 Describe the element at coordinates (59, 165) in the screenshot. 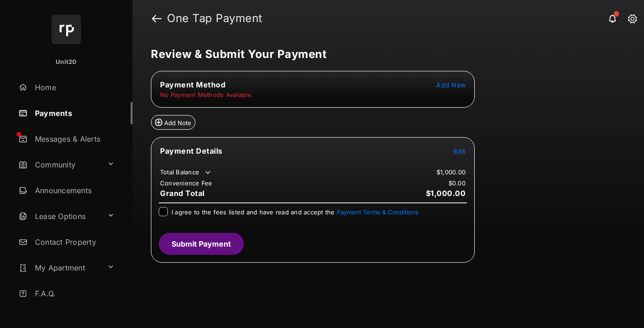

I see `a: Community` at that location.